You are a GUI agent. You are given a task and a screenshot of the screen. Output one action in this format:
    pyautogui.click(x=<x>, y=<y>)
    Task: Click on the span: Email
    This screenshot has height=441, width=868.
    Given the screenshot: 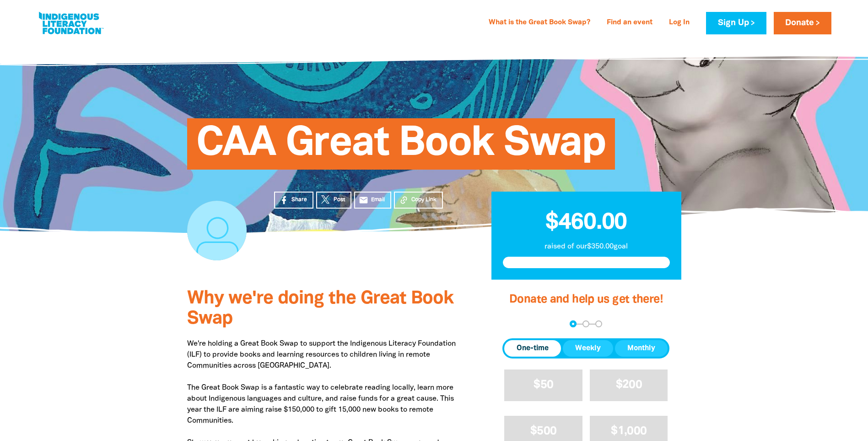 What is the action you would take?
    pyautogui.click(x=378, y=200)
    